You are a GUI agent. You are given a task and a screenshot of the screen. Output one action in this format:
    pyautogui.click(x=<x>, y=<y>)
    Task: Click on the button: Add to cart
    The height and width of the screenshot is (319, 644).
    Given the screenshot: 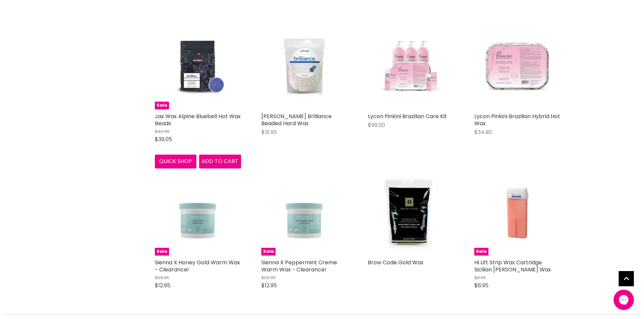 What is the action you would take?
    pyautogui.click(x=220, y=161)
    